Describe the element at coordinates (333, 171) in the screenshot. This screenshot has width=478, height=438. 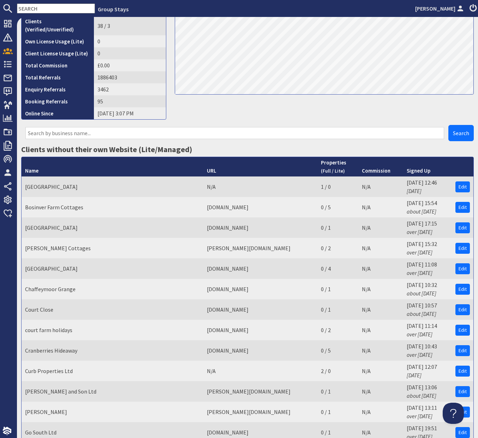
I see `small: (Full / Lite)` at that location.